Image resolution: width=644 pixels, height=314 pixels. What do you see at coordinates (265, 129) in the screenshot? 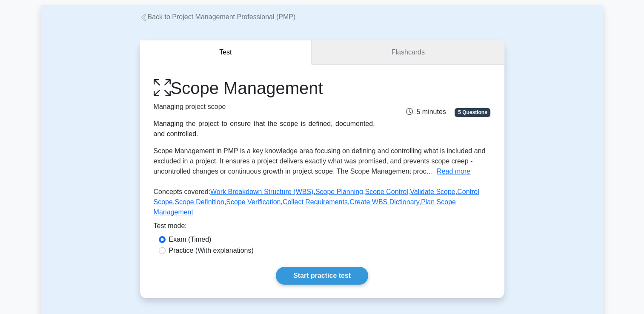
I see `div: Managing the project to ensure that the scope is defined, documented, and controlled.` at bounding box center [265, 129].